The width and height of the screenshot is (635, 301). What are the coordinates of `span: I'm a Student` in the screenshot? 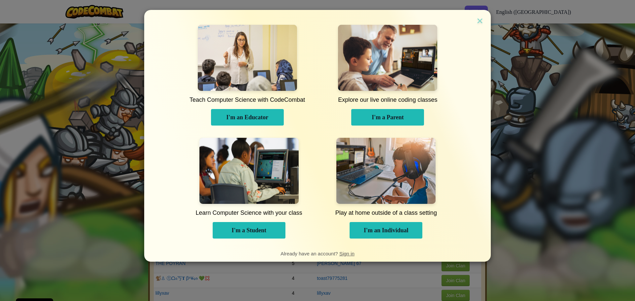 It's located at (249, 230).